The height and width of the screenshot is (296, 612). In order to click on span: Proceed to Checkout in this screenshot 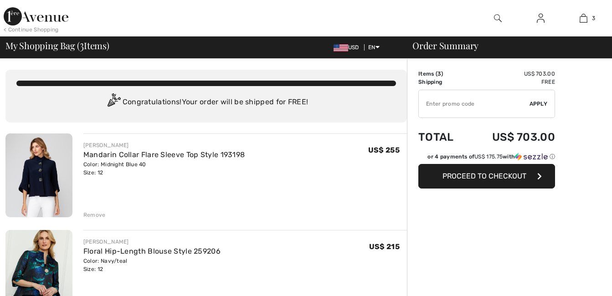, I will do `click(484, 176)`.